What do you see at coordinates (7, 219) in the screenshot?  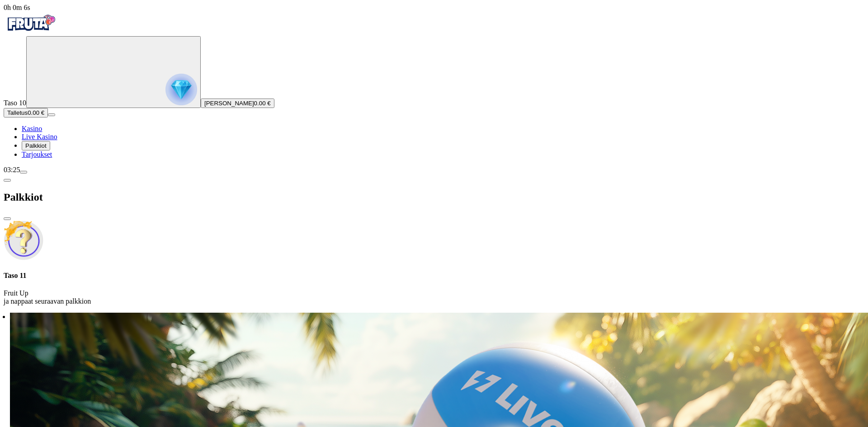 I see `button: close` at bounding box center [7, 219].